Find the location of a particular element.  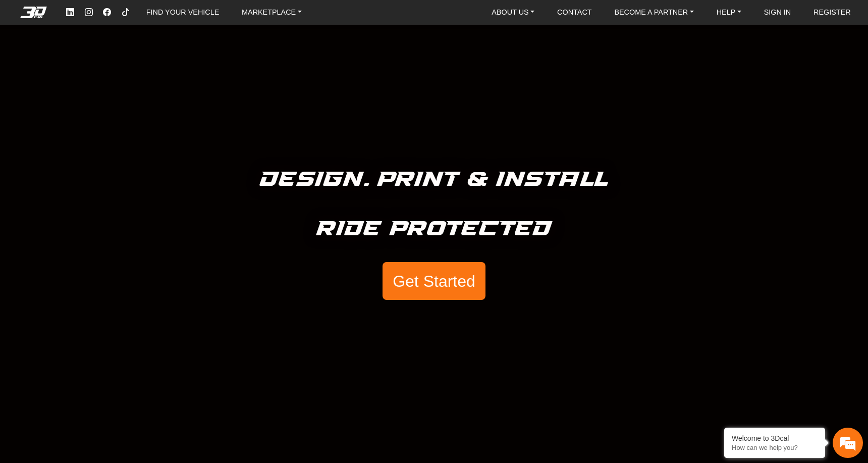

a: HELP is located at coordinates (729, 12).